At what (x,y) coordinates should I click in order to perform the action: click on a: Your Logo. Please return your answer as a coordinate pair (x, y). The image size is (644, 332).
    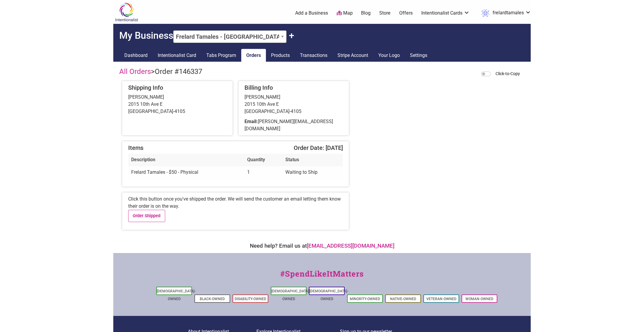
    Looking at the image, I should click on (389, 55).